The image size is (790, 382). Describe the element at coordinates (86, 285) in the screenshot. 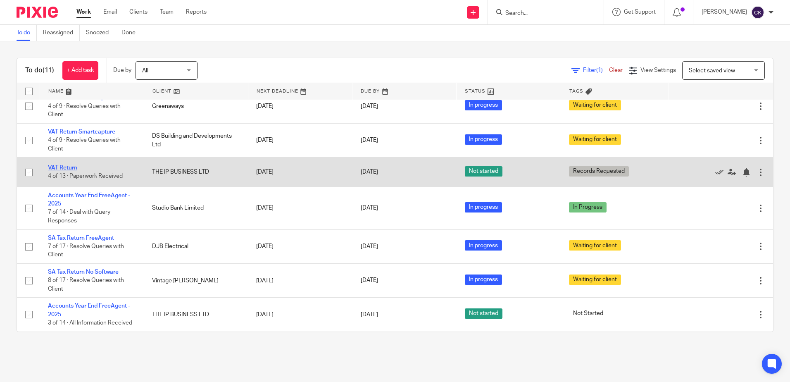

I see `span: 8 of 17 · Resolve Queries with Client` at that location.